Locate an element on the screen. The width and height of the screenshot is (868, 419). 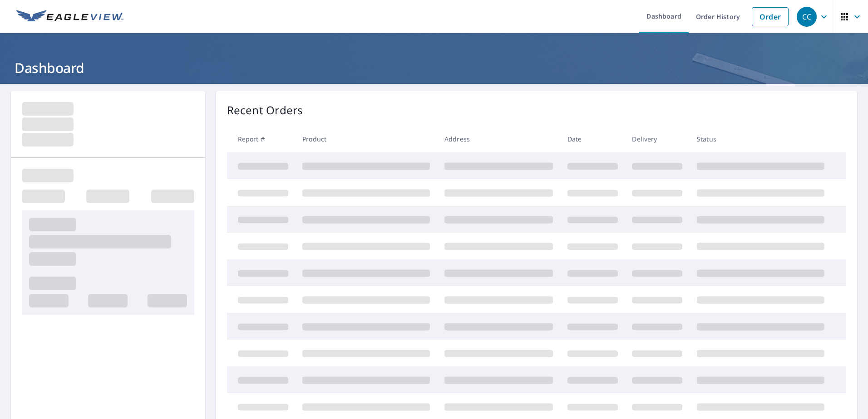
th: Report # is located at coordinates (261, 139).